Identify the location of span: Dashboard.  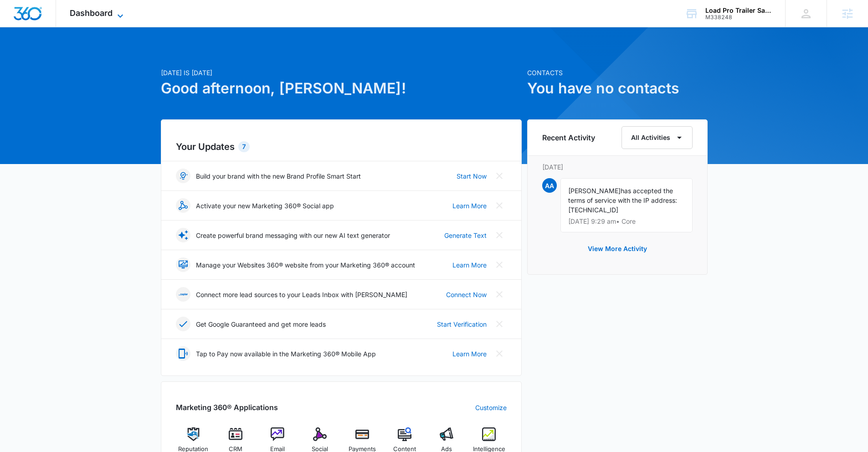
(91, 13).